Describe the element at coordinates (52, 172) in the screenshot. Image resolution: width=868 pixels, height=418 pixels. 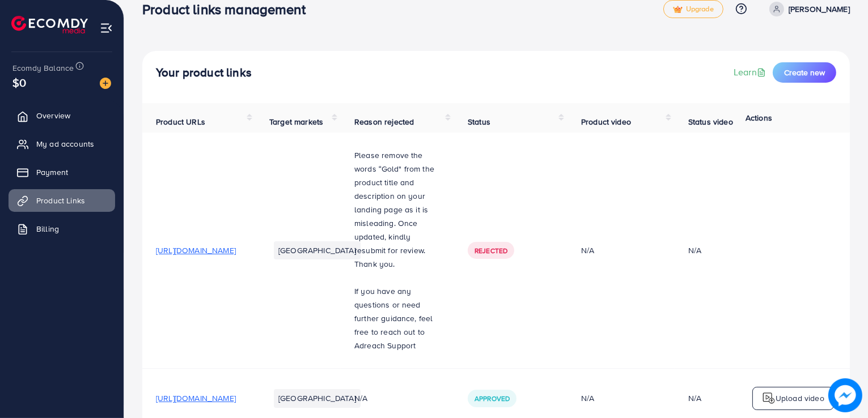
I see `span: Payment` at that location.